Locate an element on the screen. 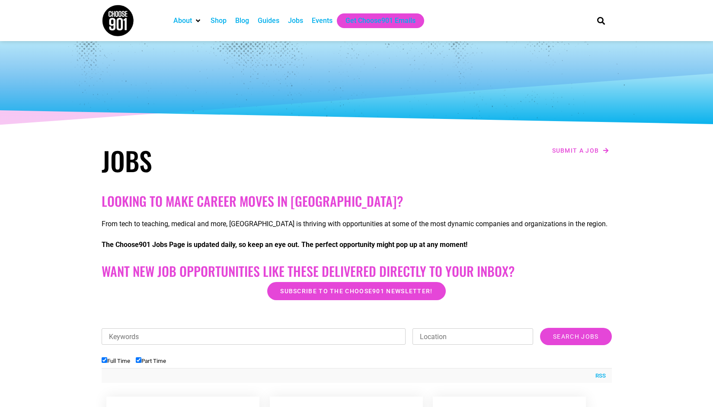 Image resolution: width=713 pixels, height=407 pixels. input: Full Time is located at coordinates (104, 360).